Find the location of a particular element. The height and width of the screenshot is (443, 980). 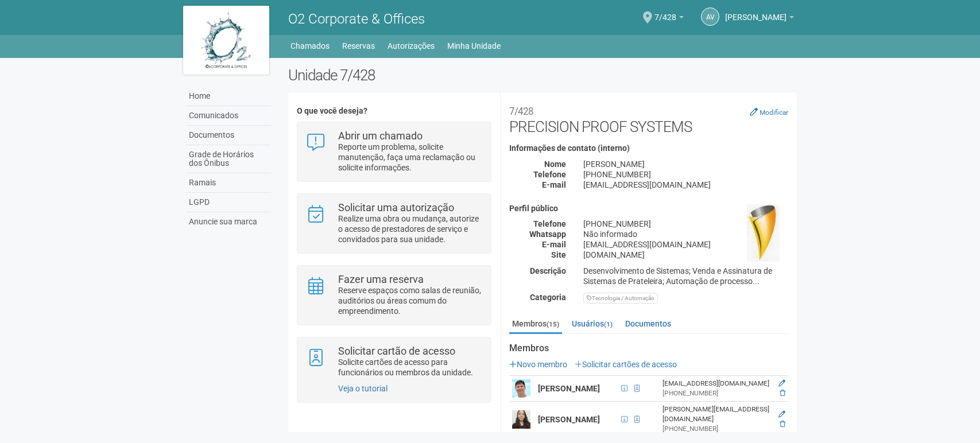

a: Fazer uma reserva Reserve espaços como salas de reunião, auditórios ou áreas comum do empreendime... is located at coordinates (394, 295).